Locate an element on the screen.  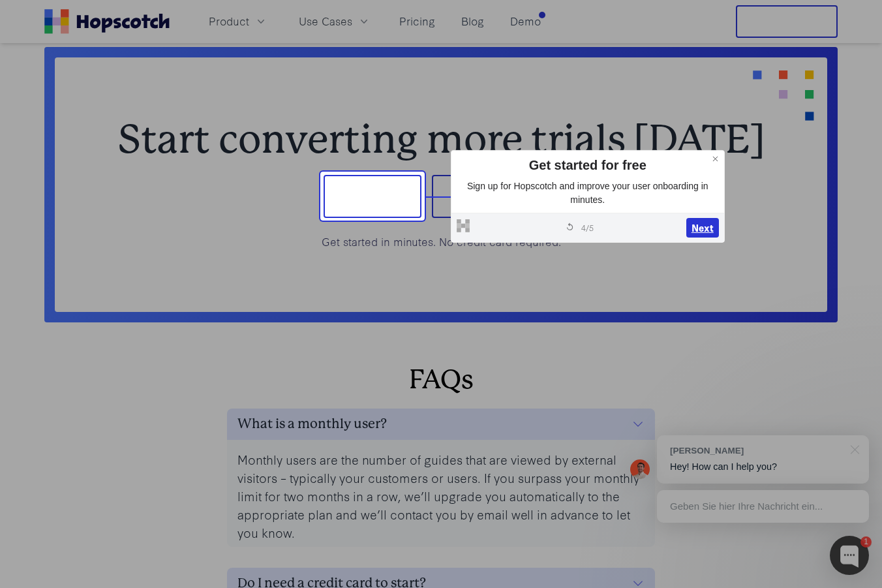
p: Monthly users are the number of guides that are viewed by external visitors – typically your cust... is located at coordinates (441, 495).